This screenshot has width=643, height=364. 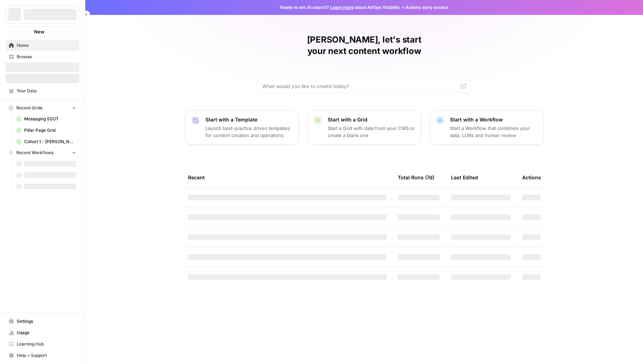 What do you see at coordinates (46, 322) in the screenshot?
I see `span: Settings` at bounding box center [46, 322].